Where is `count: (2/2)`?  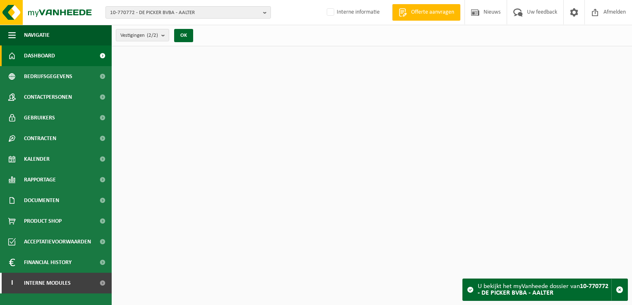 count: (2/2) is located at coordinates (152, 35).